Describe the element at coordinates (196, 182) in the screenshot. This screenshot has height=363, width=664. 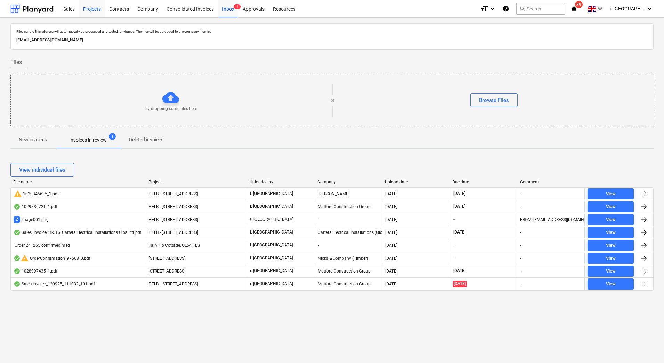
I see `div: Project` at that location.